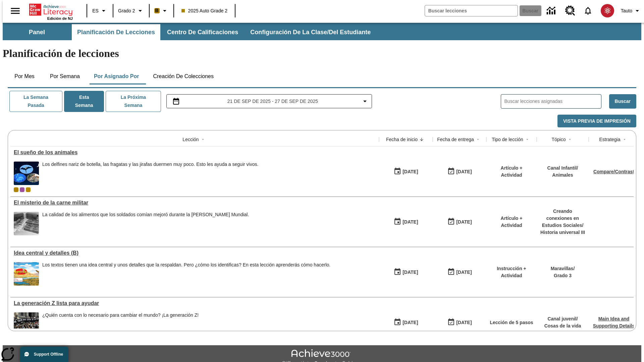 This screenshot has height=362, width=644. I want to click on div: Clase actual, so click(16, 190).